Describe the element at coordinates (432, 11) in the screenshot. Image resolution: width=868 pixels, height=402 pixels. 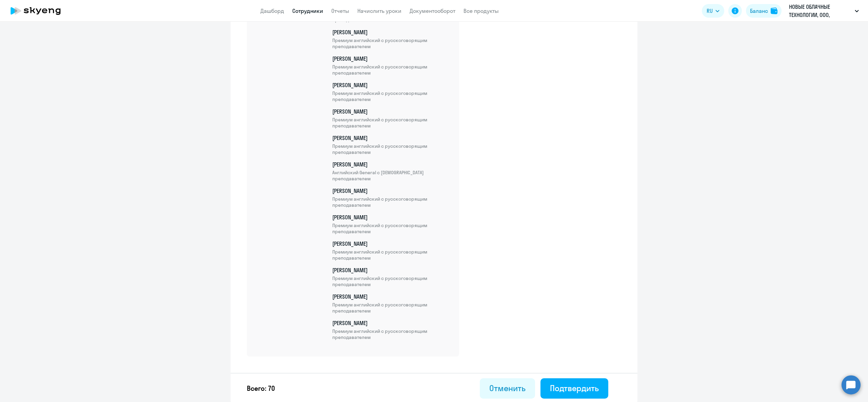
I see `a: Документооборот` at that location.